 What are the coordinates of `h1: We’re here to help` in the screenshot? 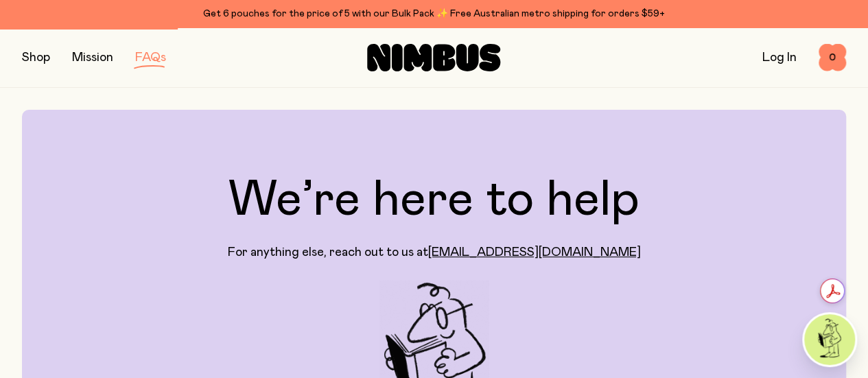 It's located at (434, 201).